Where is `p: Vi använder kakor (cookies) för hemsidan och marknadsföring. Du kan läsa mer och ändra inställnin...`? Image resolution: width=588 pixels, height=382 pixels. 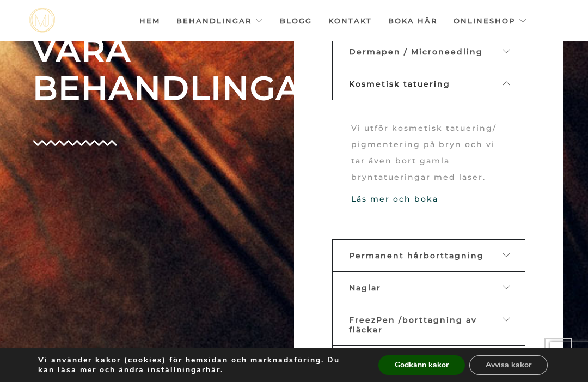
p: Vi använder kakor (cookies) för hemsidan och marknadsföring. Du kan läsa mer och ändra inställnin... is located at coordinates (198, 365).